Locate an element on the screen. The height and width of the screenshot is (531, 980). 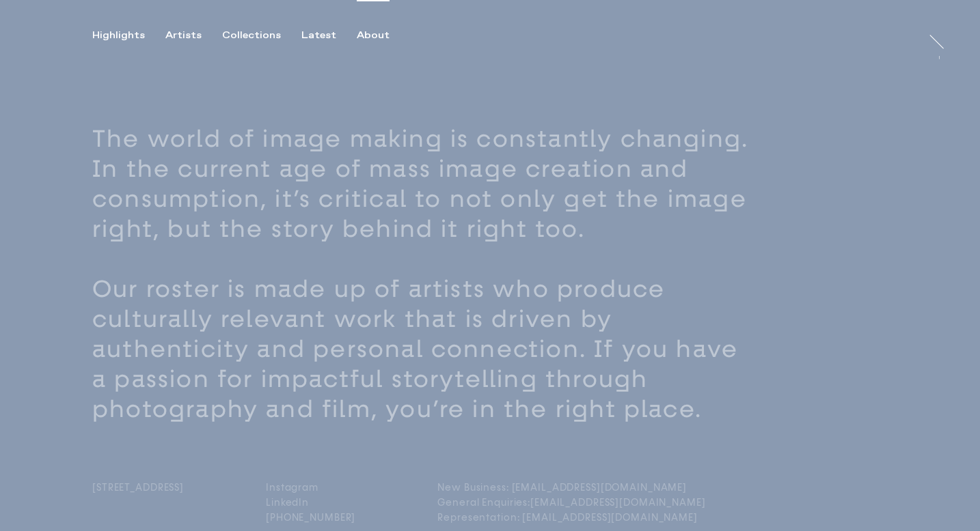
div: Highlights is located at coordinates (118, 36).